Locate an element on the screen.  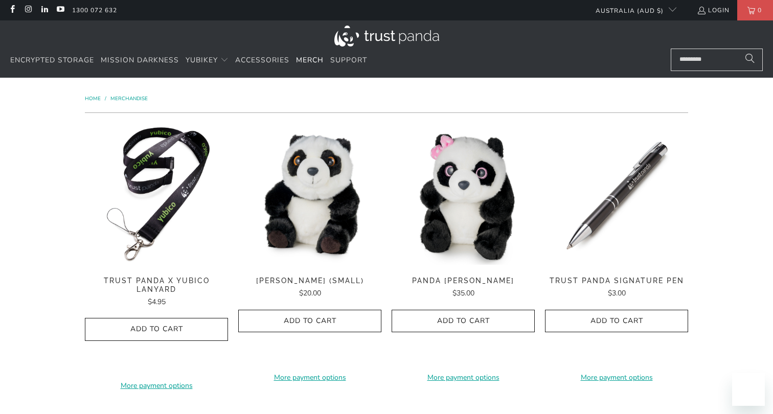
img: Panda Lin Lin Sparkle - Trust Panda is located at coordinates (463, 195).